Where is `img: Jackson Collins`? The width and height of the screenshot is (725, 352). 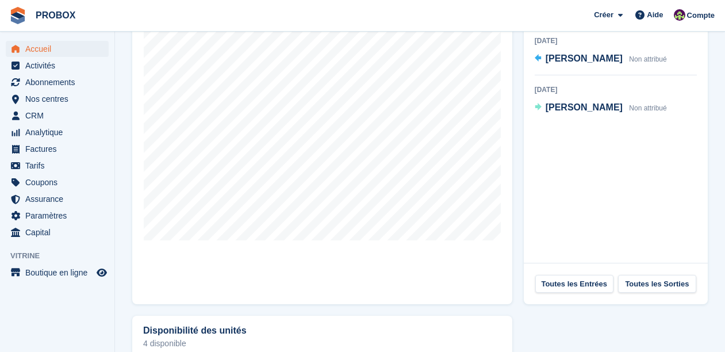
img: Jackson Collins is located at coordinates (679, 15).